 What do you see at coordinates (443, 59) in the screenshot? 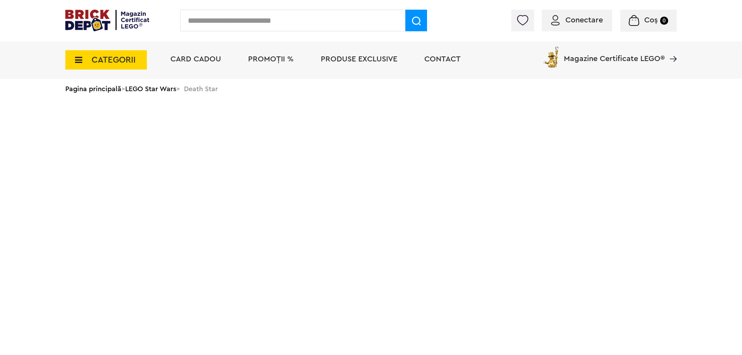
I see `a: Contact` at bounding box center [443, 59].